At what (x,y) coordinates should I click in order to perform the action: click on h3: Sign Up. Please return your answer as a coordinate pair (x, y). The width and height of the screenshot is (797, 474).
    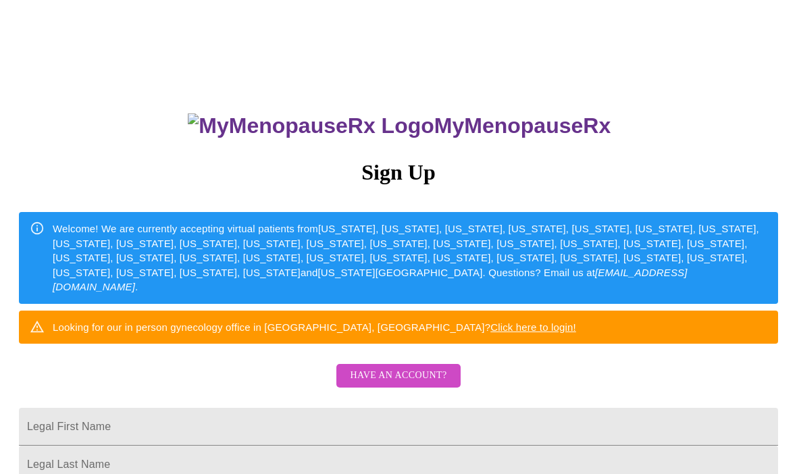
    Looking at the image, I should click on (399, 172).